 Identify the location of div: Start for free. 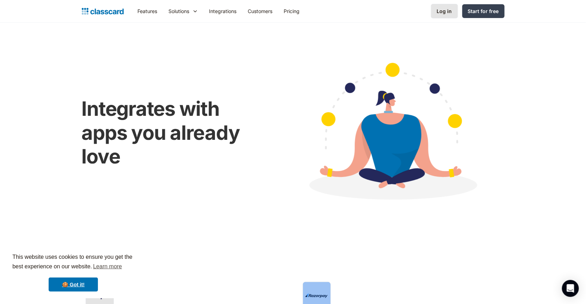
(484, 11).